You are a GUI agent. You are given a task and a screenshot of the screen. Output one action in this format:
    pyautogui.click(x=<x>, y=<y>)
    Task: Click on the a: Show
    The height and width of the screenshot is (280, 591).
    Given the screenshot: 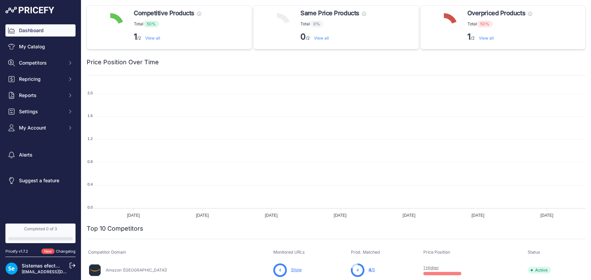 What is the action you would take?
    pyautogui.click(x=296, y=270)
    